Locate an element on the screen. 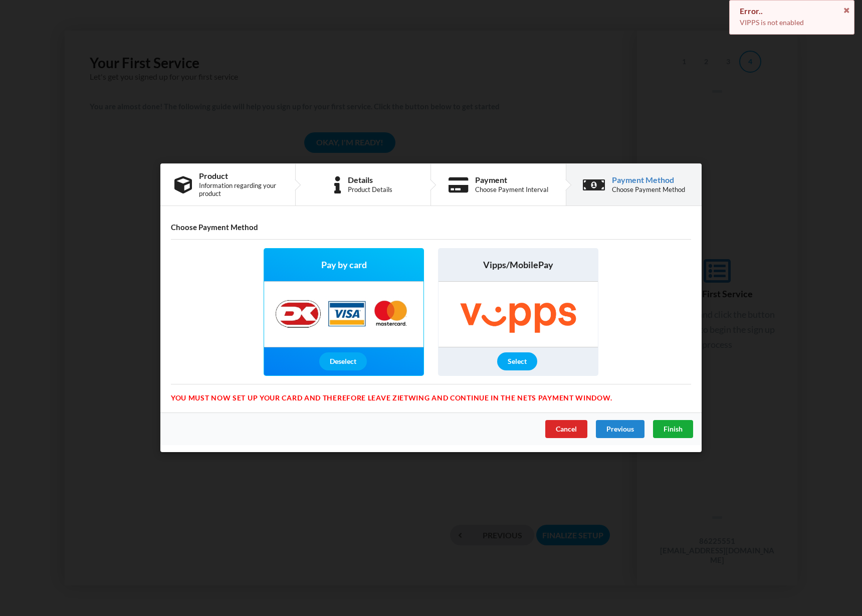  div: Payment Method is located at coordinates (648, 180).